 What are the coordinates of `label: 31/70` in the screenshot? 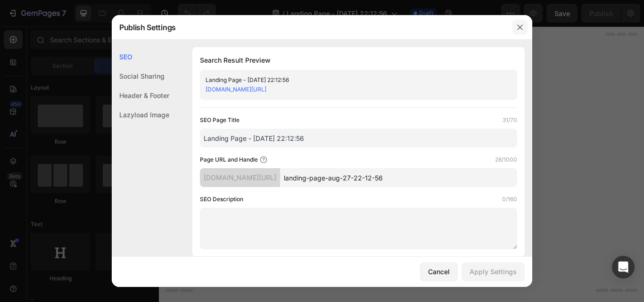 It's located at (510, 120).